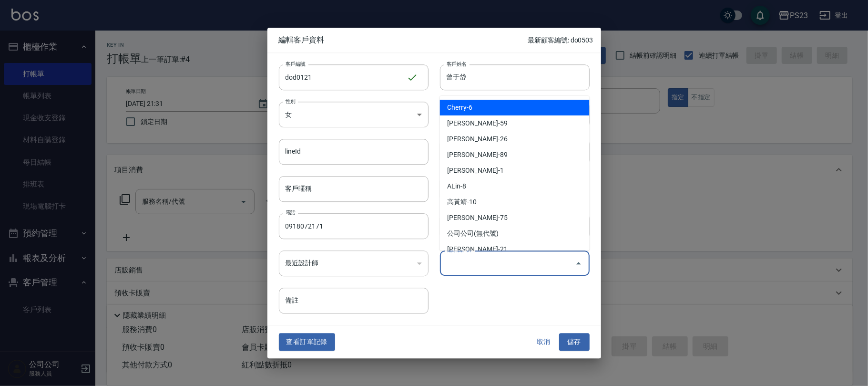  What do you see at coordinates (544, 342) in the screenshot?
I see `button: 取消` at bounding box center [544, 342].